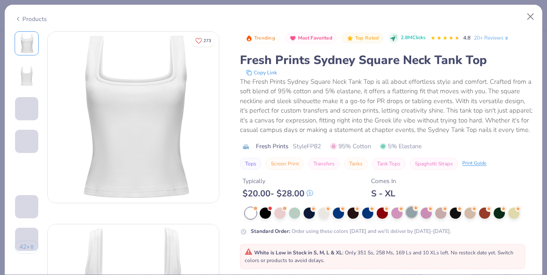 Image resolution: width=547 pixels, height=275 pixels. Describe the element at coordinates (445, 38) in the screenshot. I see `div: 4.8 Stars` at that location.